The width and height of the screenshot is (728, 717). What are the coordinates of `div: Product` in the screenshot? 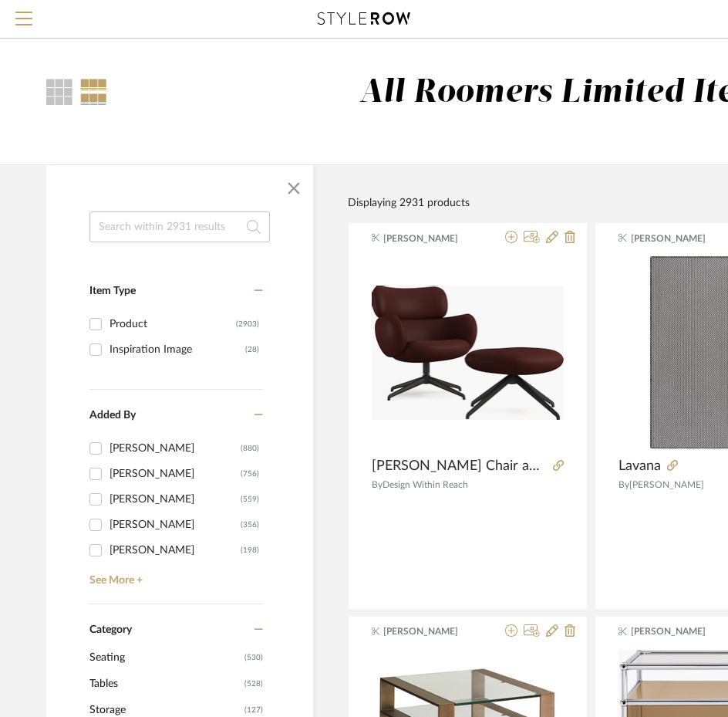 It's located at (173, 324).